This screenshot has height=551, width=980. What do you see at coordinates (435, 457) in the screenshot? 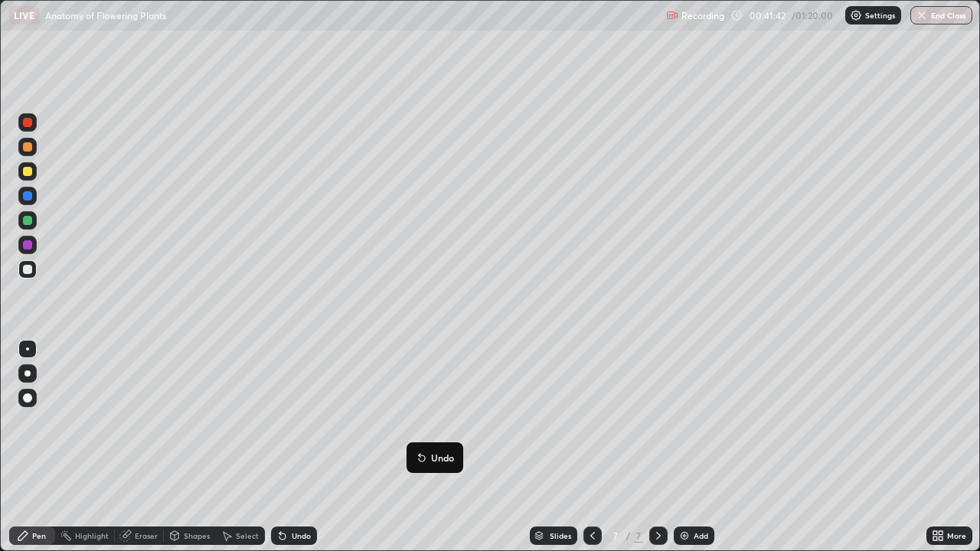
I see `button: Undo` at bounding box center [435, 457].